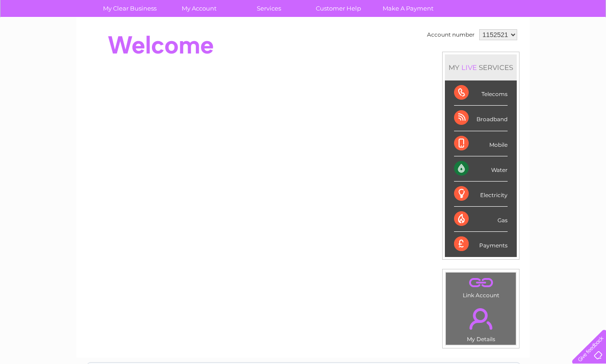  I want to click on a: Water, so click(453, 42).